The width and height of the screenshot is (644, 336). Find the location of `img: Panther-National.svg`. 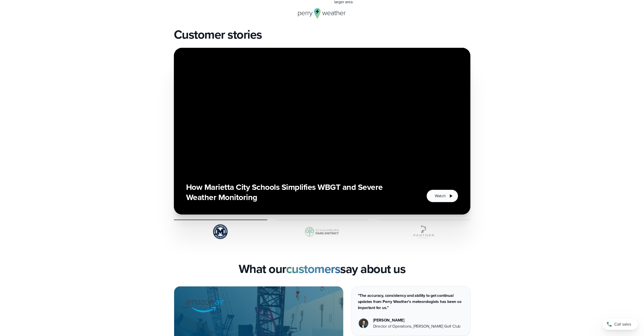

img: Panther-National.svg is located at coordinates (424, 232).